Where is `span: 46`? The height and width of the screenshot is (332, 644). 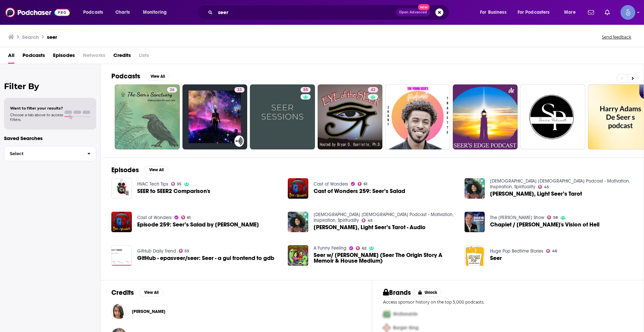 span: 46 is located at coordinates (554, 251).